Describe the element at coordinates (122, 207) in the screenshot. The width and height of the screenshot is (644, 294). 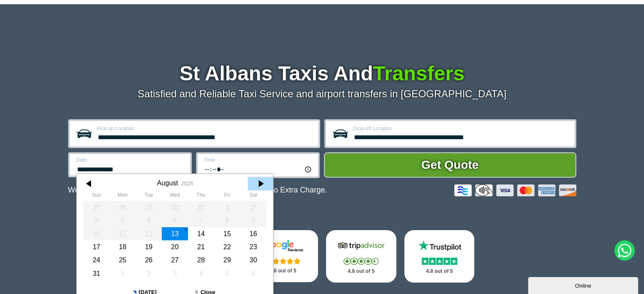
I see `div: 28 July 2025` at that location.